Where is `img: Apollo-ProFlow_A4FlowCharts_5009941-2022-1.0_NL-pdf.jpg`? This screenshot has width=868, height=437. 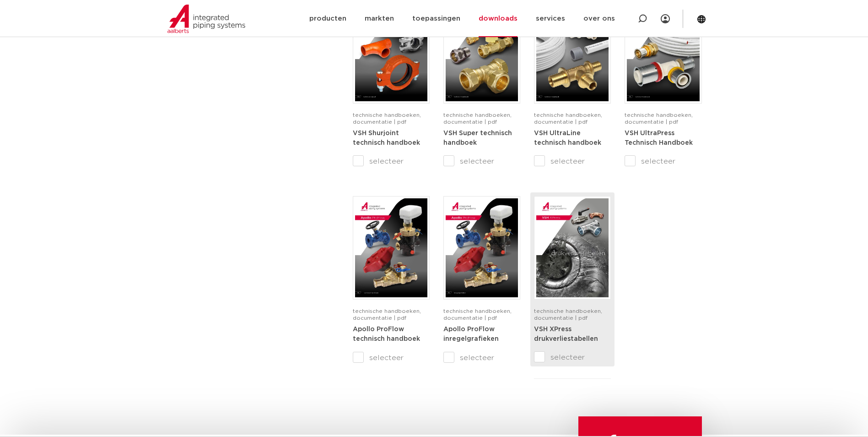
img: Apollo-ProFlow_A4FlowCharts_5009941-2022-1.0_NL-pdf.jpg is located at coordinates (482, 248).